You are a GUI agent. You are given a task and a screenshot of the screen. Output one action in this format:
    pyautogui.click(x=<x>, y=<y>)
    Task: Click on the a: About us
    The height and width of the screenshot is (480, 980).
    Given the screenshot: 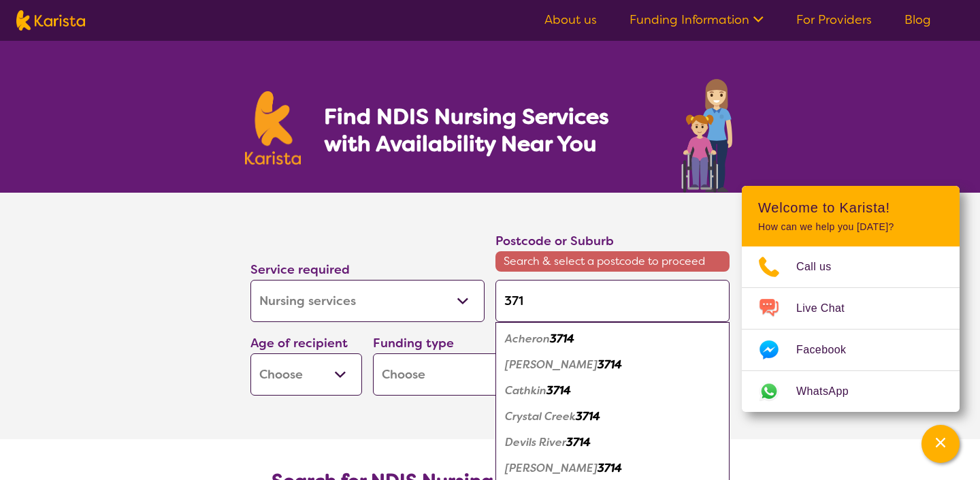 What is the action you would take?
    pyautogui.click(x=571, y=19)
    